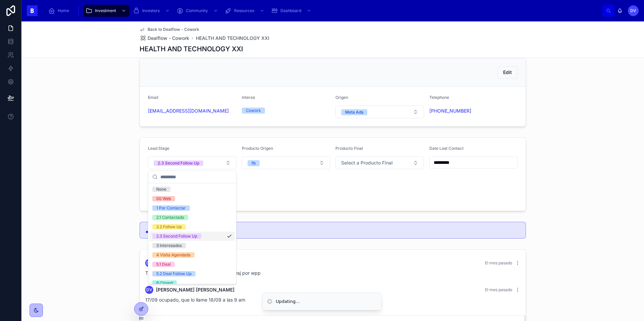  Describe the element at coordinates (439, 97) in the screenshot. I see `span: Telephone` at that location.